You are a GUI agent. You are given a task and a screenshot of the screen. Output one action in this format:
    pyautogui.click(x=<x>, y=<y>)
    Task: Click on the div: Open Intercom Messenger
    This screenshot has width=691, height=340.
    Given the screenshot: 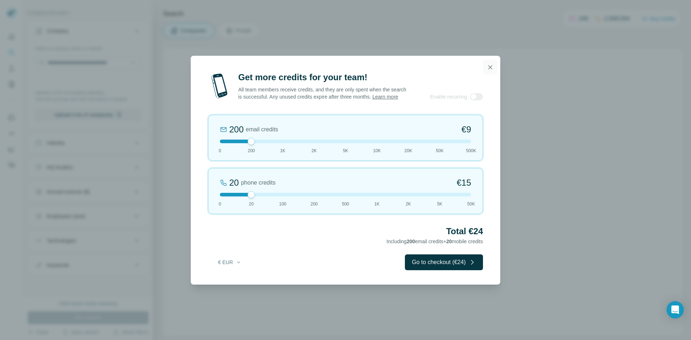 What is the action you would take?
    pyautogui.click(x=675, y=310)
    